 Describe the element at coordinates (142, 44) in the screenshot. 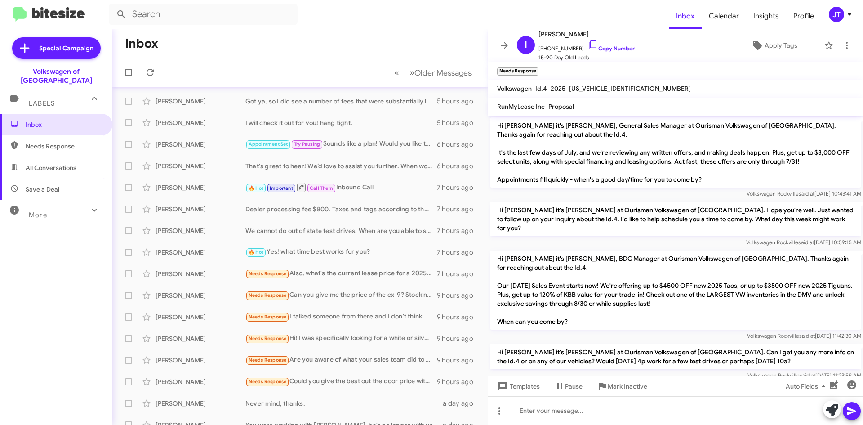

I see `h1: Inbox` at that location.